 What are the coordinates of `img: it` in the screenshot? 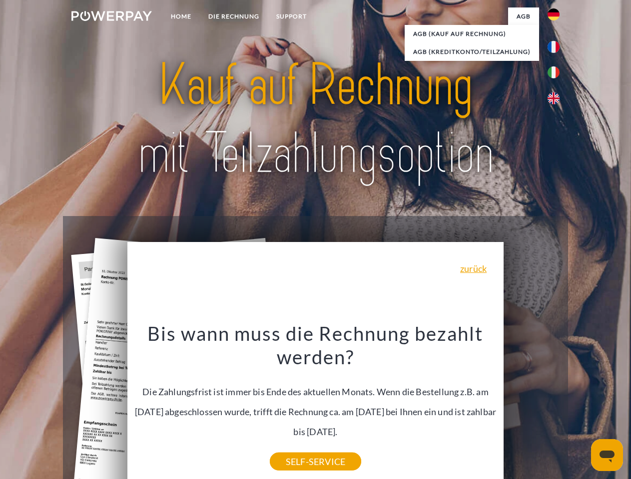 It's located at (553, 72).